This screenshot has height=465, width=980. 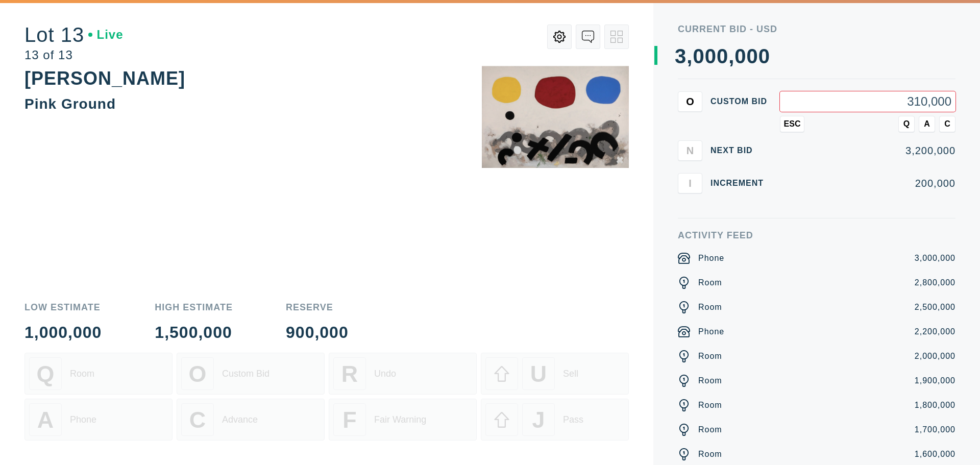 I want to click on div: 3,200,000, so click(x=868, y=151).